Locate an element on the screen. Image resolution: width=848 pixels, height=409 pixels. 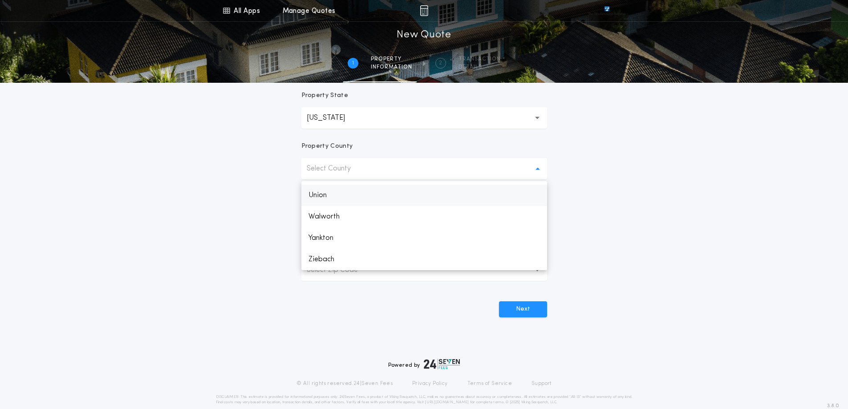
p: Yankton is located at coordinates (424, 238).